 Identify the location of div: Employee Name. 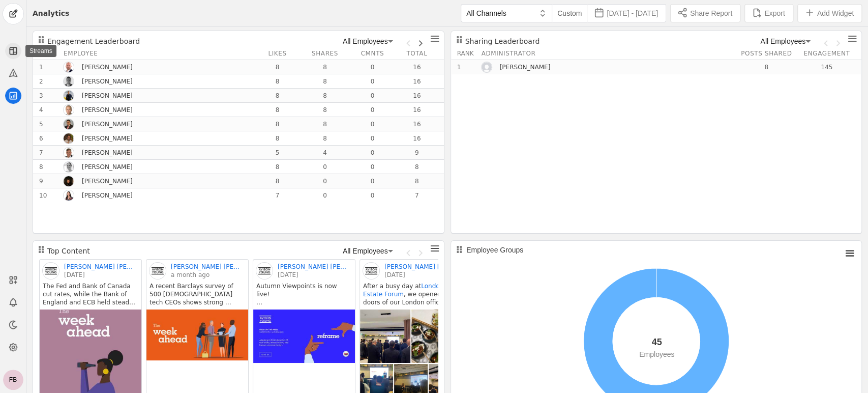
(159, 53).